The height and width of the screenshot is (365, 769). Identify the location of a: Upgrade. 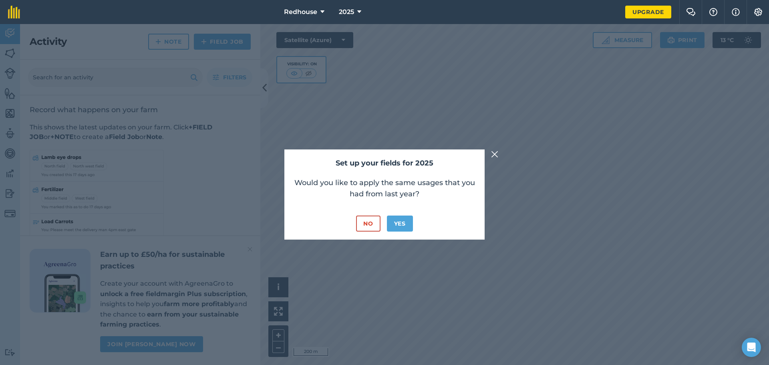
(648, 12).